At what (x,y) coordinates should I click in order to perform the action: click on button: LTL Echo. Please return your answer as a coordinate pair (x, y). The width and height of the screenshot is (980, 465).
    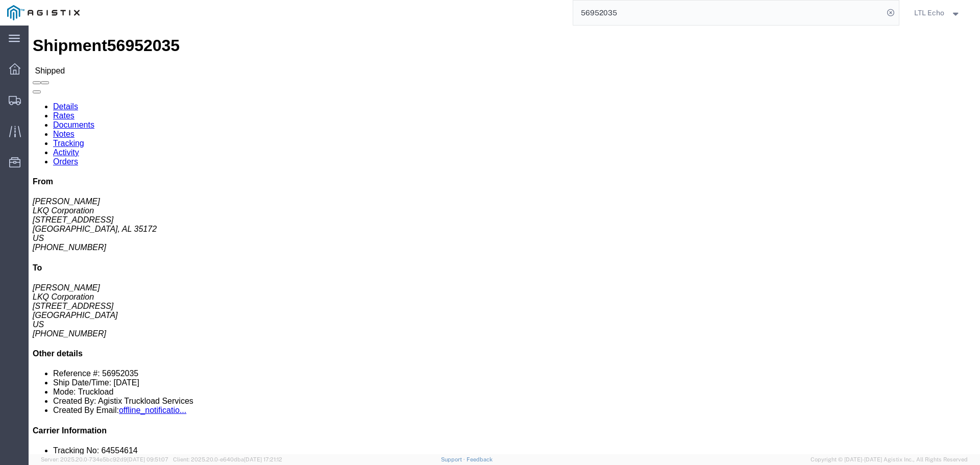
    Looking at the image, I should click on (940, 13).